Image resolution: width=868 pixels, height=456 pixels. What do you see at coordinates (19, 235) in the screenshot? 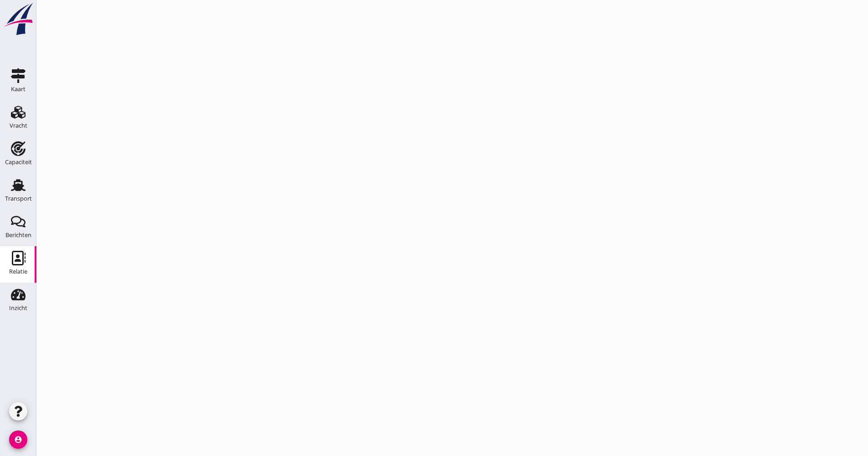
I see `div: Berichten` at bounding box center [19, 235].